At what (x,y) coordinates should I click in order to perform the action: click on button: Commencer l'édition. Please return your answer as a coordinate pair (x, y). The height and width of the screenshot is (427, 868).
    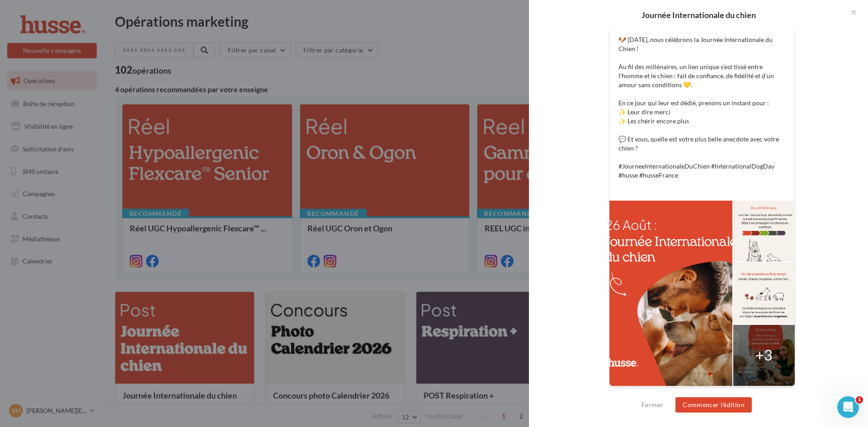
    Looking at the image, I should click on (713, 405).